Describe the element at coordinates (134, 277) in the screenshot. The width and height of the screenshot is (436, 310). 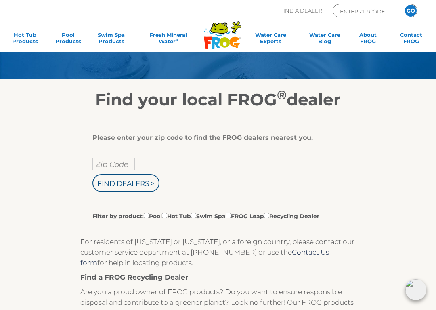
I see `strong: Find a FROG Recycling Dealer` at that location.